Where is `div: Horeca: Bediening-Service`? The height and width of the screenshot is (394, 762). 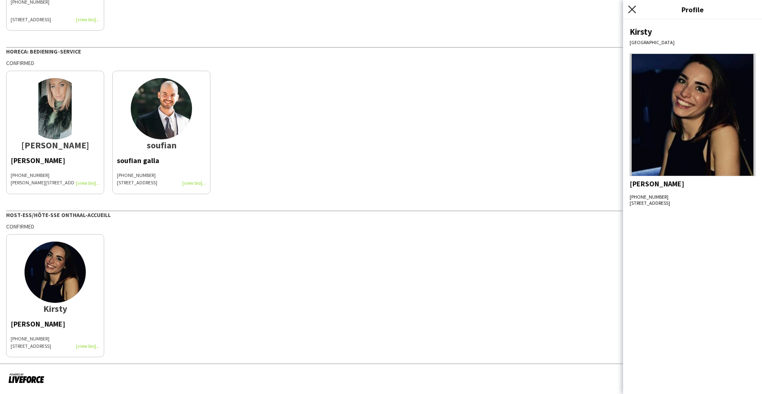
div: Horeca: Bediening-Service is located at coordinates (381, 51).